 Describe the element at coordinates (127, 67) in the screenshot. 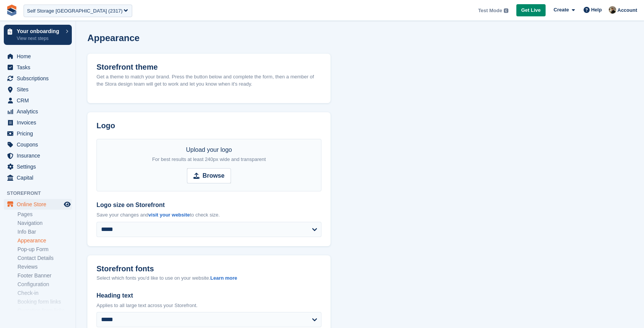

I see `h2: Storefront theme` at that location.